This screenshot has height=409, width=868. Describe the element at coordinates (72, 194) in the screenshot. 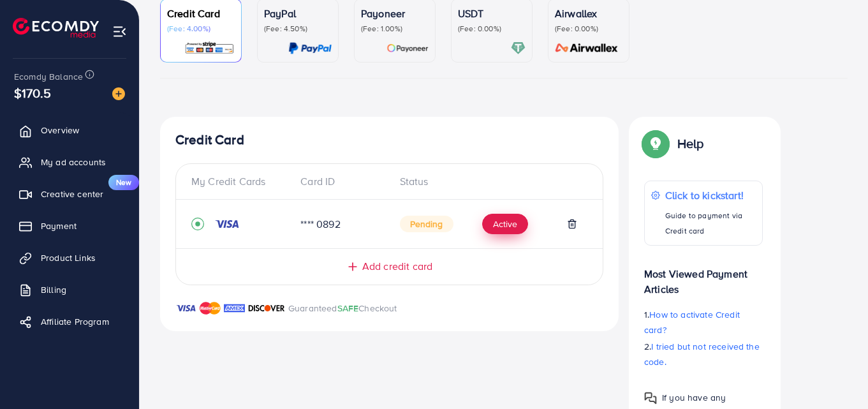

I see `span: Creative center` at that location.